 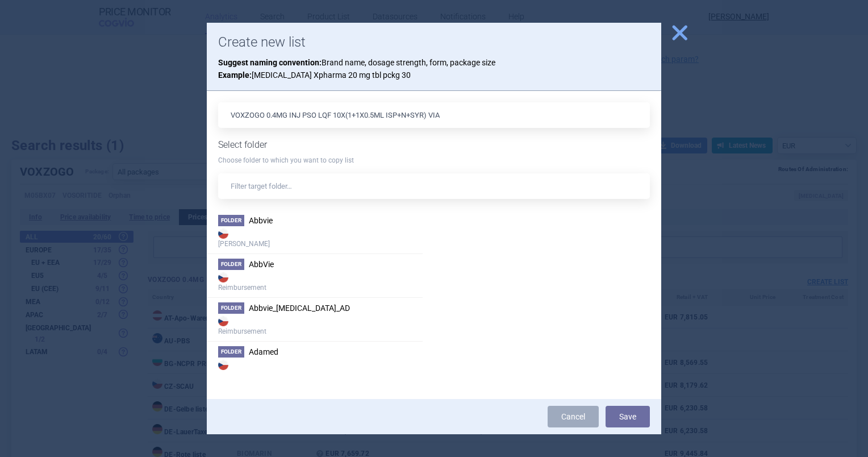 What do you see at coordinates (299, 308) in the screenshot?
I see `span: Abbvie_Rinvoq_AD` at bounding box center [299, 308].